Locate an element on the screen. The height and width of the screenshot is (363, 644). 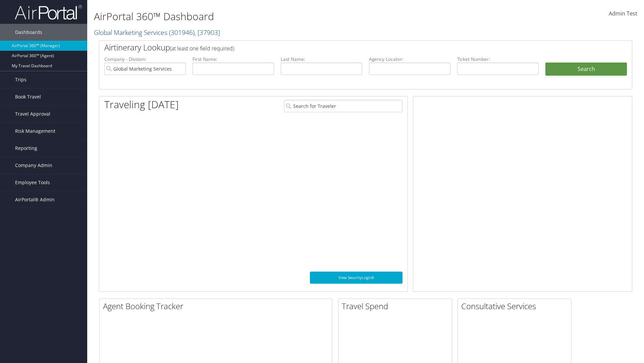
label: Last Name: is located at coordinates (321, 59).